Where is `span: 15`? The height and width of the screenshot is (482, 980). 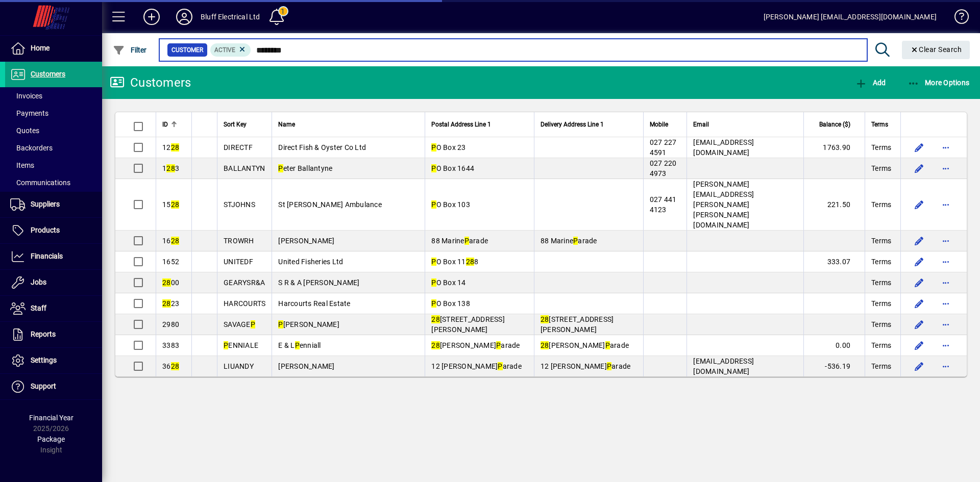 span: 15 is located at coordinates (170, 205).